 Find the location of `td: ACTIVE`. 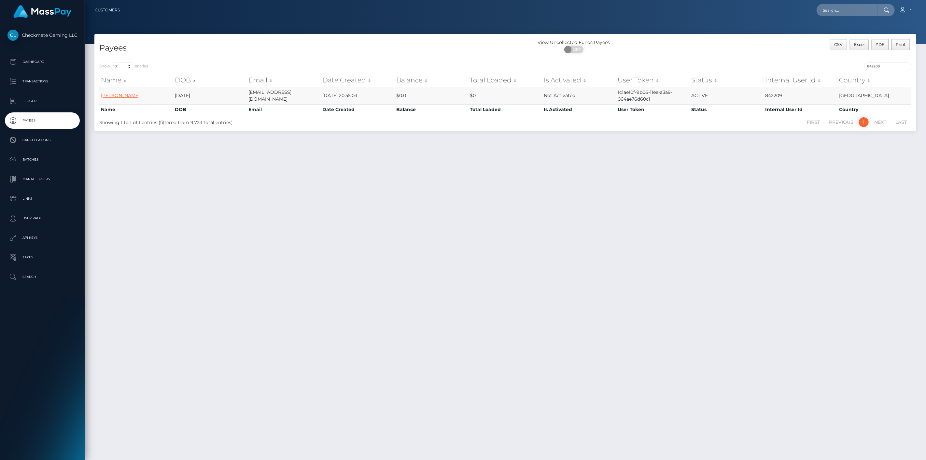

td: ACTIVE is located at coordinates (727, 95).